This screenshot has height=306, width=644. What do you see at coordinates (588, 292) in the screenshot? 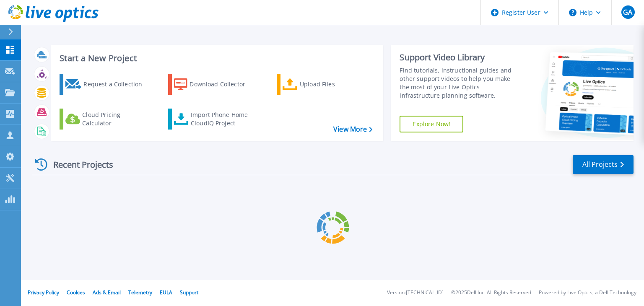
I see `li: Powered by Live Optics, a Dell Technology` at bounding box center [588, 292].